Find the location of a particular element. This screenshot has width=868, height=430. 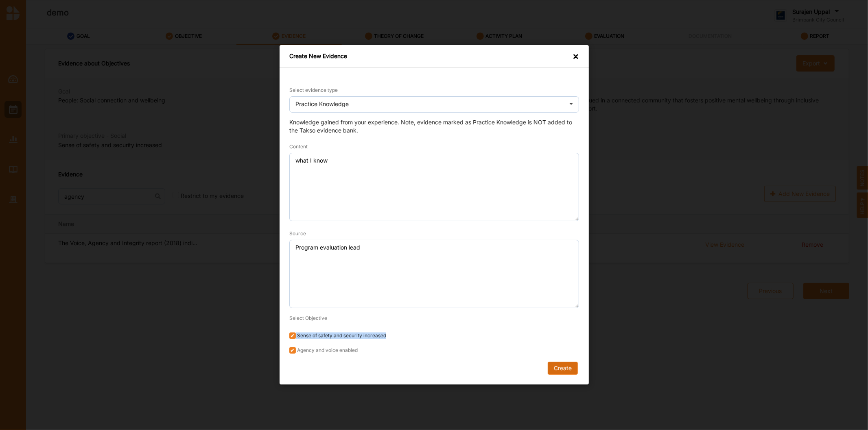

div: Practice Knowledge is located at coordinates (322, 104).